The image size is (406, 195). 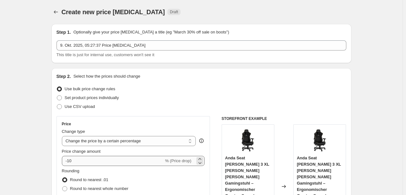 I want to click on h6: STOREFRONT EXAMPLE, so click(x=284, y=119).